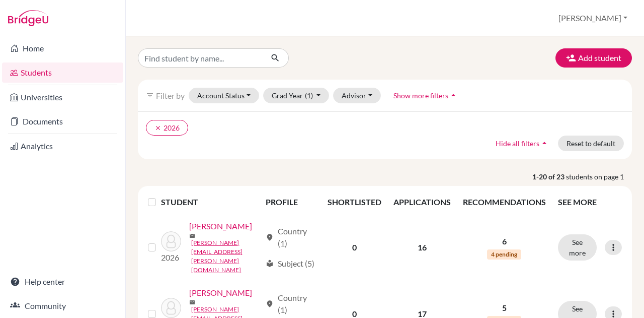 This screenshot has width=644, height=318. I want to click on th: STUDENT, so click(210, 202).